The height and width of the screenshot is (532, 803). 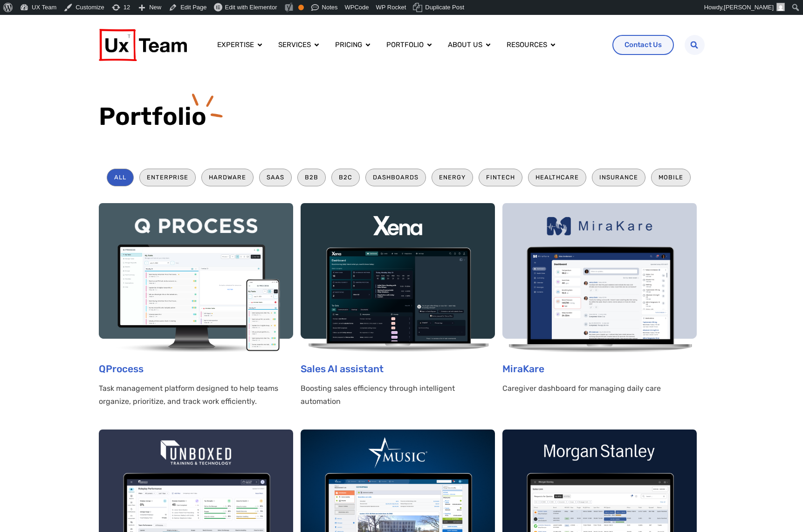 I want to click on p: Boosting sales efficiency through intelligent automation, so click(x=397, y=395).